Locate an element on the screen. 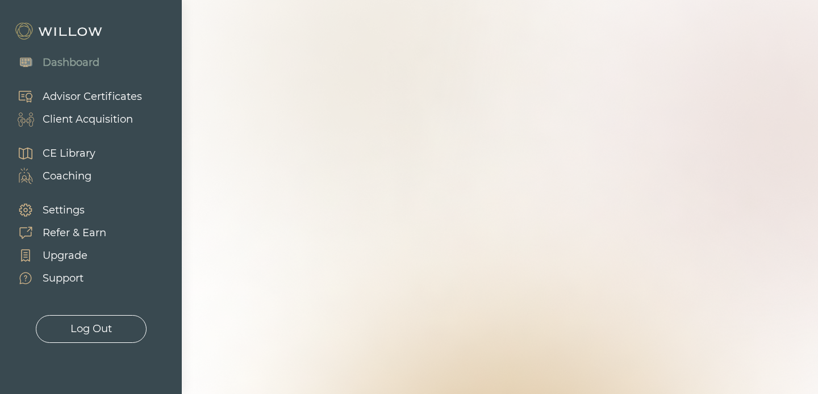  div: Dashboard is located at coordinates (71, 62).